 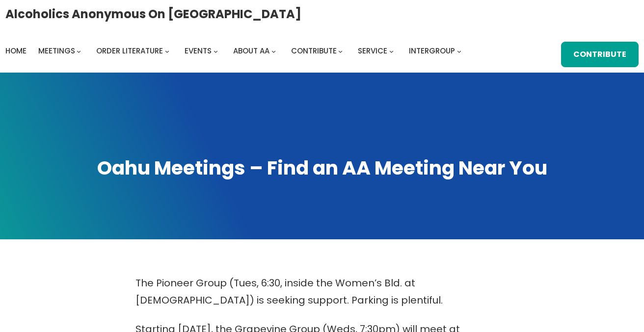 What do you see at coordinates (340, 51) in the screenshot?
I see `button: Contribute submenu` at bounding box center [340, 51].